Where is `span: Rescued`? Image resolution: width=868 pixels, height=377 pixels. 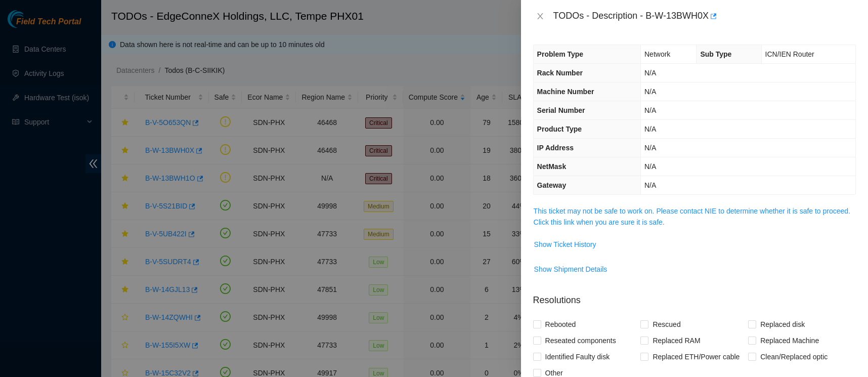
span: Rescued is located at coordinates (666, 324).